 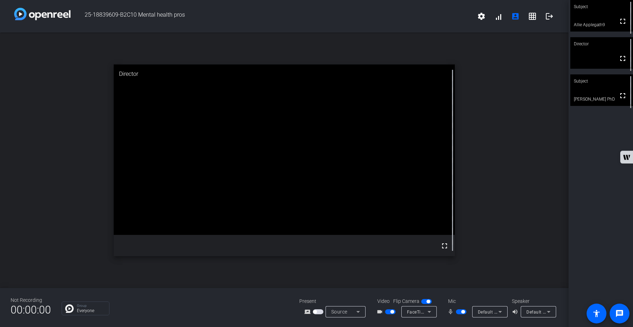 I want to click on mat-icon: screen_share_outline, so click(x=309, y=312).